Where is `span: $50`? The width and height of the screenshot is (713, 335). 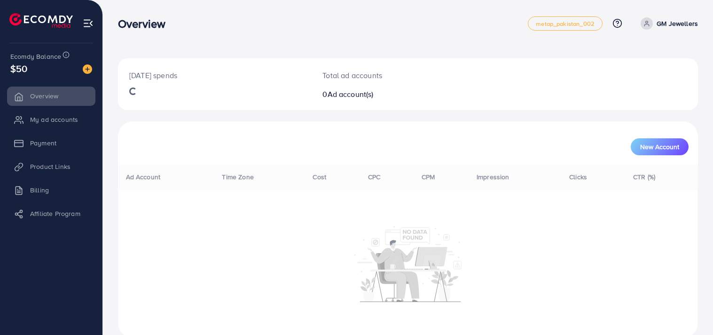 span: $50 is located at coordinates (19, 68).